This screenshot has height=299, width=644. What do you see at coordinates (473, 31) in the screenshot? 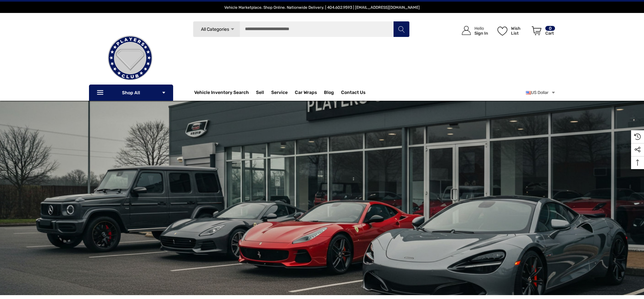
I see `a: Sign in` at bounding box center [473, 31].